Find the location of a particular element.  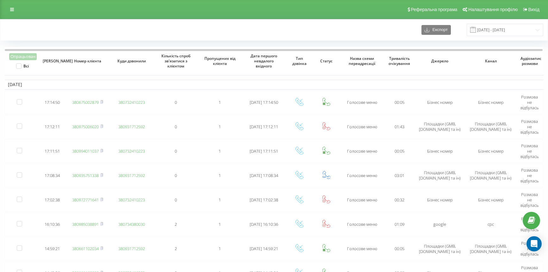

span: Аудіозапис розмови is located at coordinates (529, 61).